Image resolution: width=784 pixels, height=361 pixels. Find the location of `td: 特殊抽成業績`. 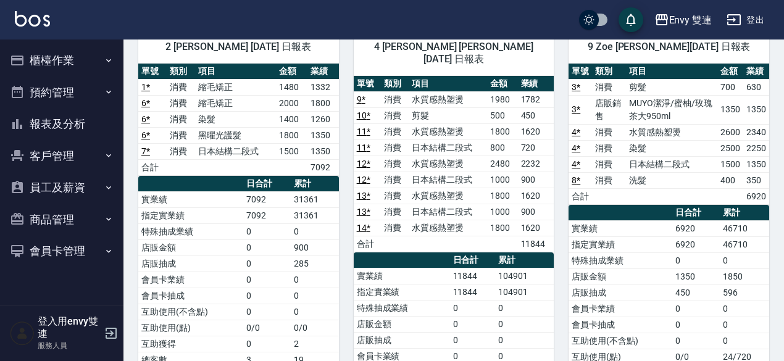

td: 特殊抽成業績 is located at coordinates (620, 260).